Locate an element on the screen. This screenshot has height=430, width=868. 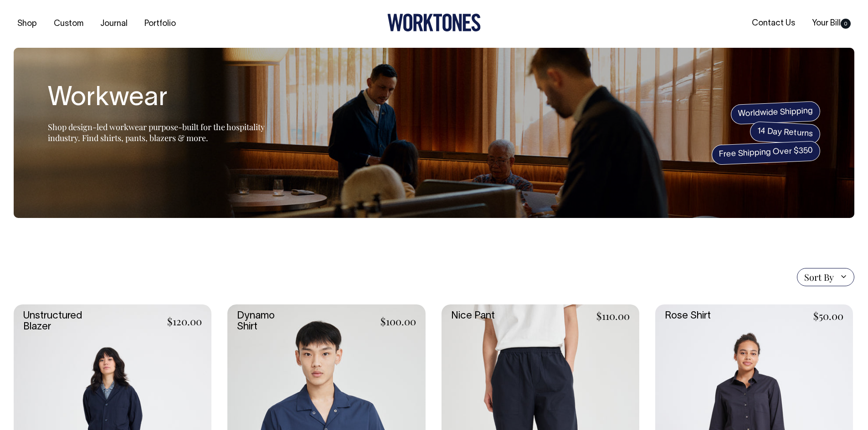
a: Journal is located at coordinates (114, 24).